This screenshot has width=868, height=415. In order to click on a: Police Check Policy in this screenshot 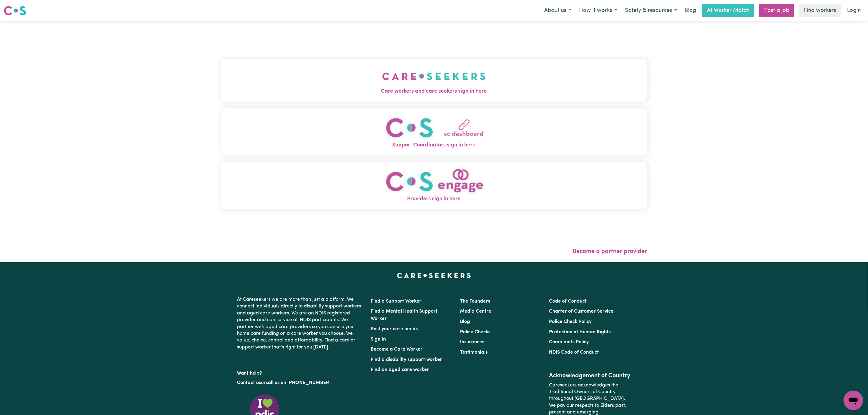, I will do `click(570, 322)`.